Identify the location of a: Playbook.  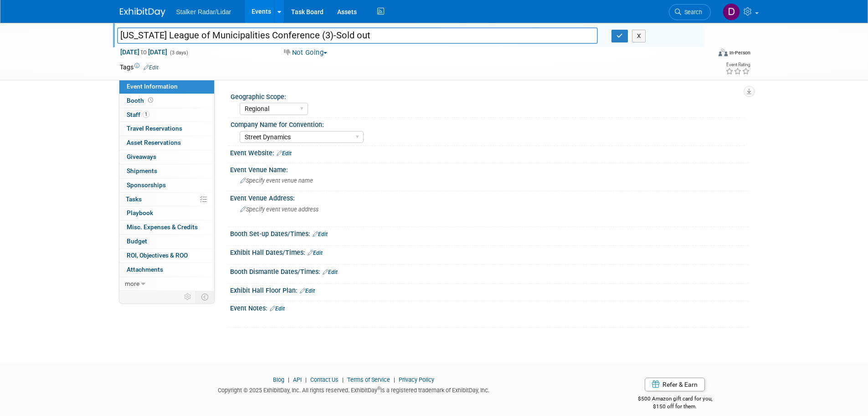
(167, 213).